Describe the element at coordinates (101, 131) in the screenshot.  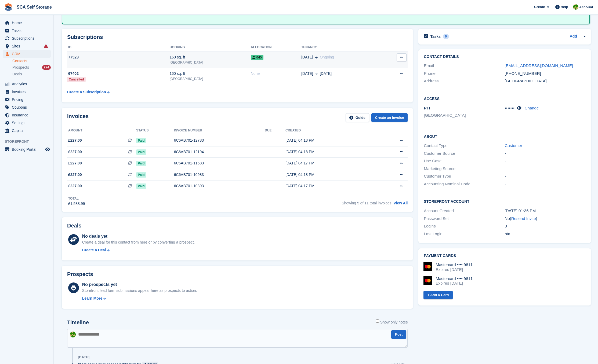
I see `th: Amount` at that location.